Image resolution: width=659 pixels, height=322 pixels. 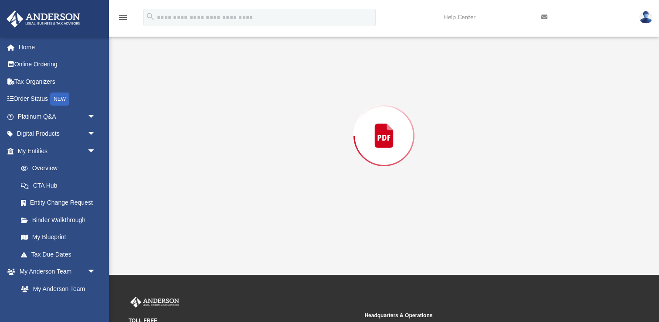 I want to click on small: Headquarters & Operations, so click(x=479, y=315).